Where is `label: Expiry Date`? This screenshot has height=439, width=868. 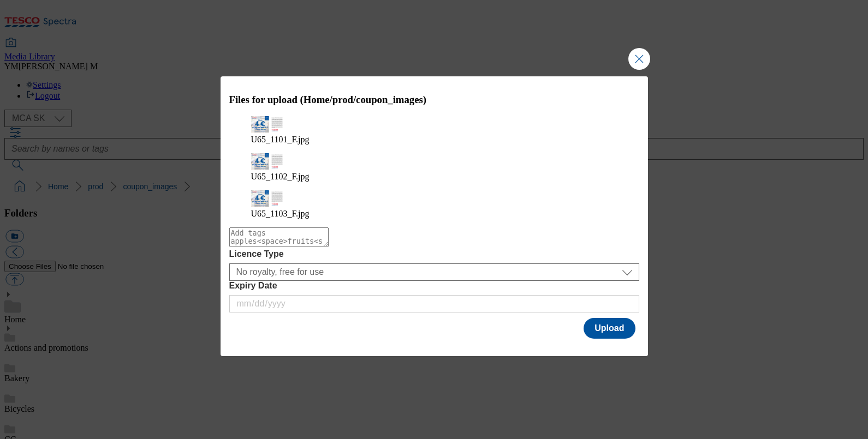 label: Expiry Date is located at coordinates (434, 286).